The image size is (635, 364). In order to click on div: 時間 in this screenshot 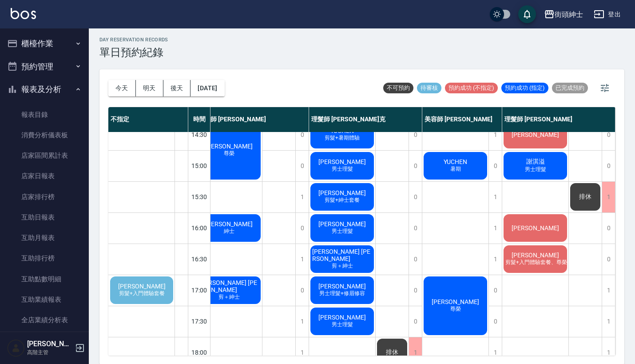, I will do `click(199, 120)`.